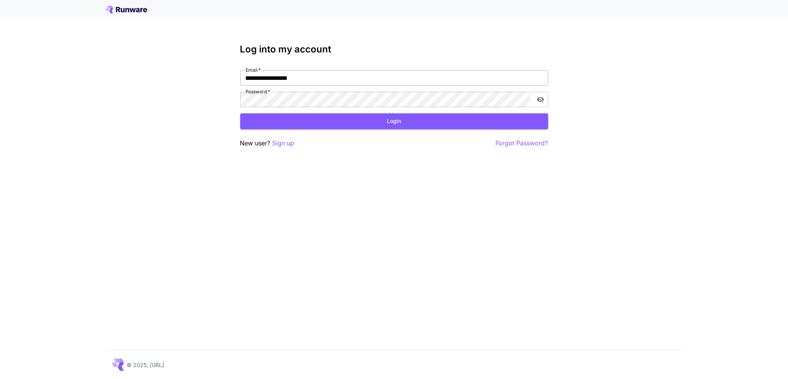 The image size is (788, 379). What do you see at coordinates (522, 143) in the screenshot?
I see `button: Forgot Password?` at bounding box center [522, 143].